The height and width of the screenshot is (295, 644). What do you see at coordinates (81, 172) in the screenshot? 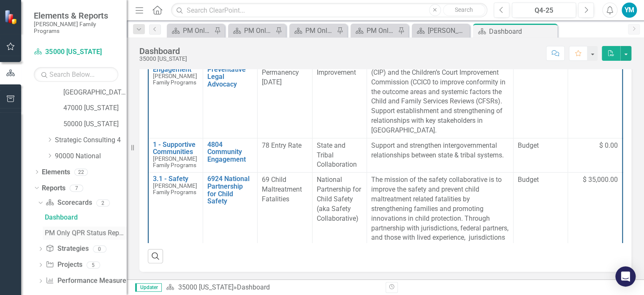
I see `div: 22` at bounding box center [81, 172].